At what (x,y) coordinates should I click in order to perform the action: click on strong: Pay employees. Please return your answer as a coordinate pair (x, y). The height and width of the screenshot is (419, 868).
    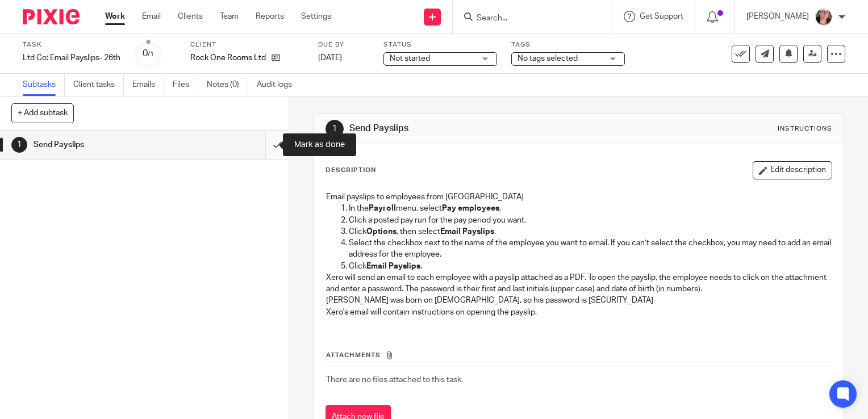
    Looking at the image, I should click on (470, 208).